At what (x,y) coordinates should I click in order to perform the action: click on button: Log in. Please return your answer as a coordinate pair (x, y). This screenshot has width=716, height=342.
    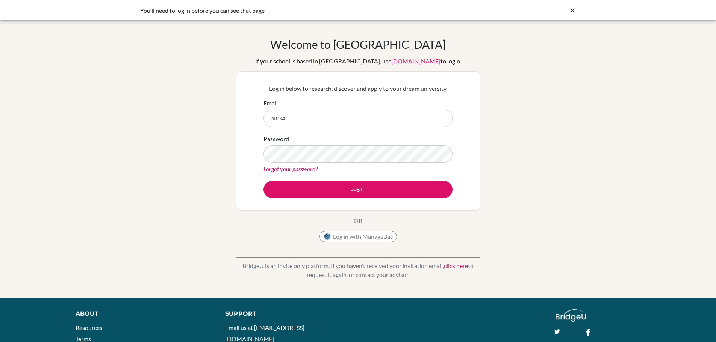
    Looking at the image, I should click on (358, 190).